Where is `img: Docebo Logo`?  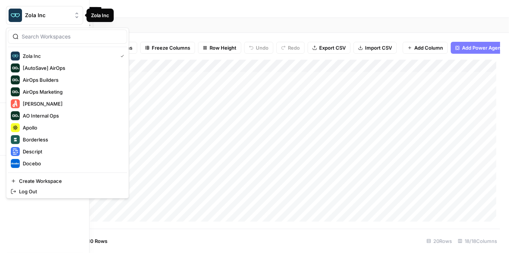 img: Docebo Logo is located at coordinates (15, 163).